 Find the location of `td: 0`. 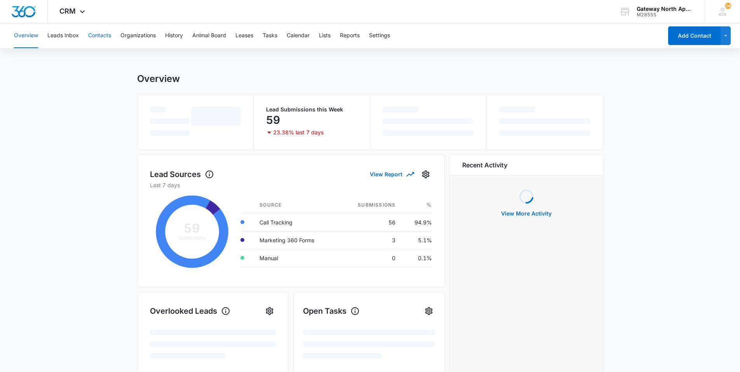

td: 0 is located at coordinates (370, 258).